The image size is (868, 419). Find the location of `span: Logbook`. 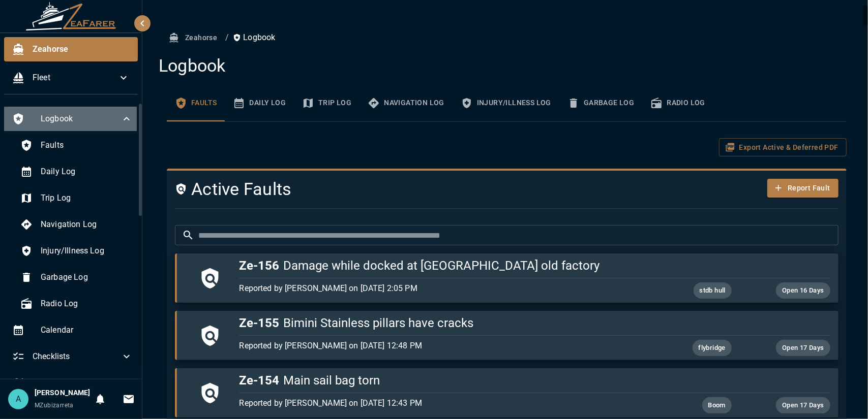

span: Logbook is located at coordinates (81, 119).